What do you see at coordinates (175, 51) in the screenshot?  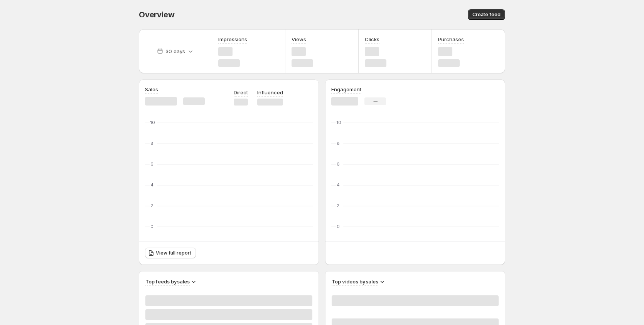 I see `p: 30 days` at bounding box center [175, 51].